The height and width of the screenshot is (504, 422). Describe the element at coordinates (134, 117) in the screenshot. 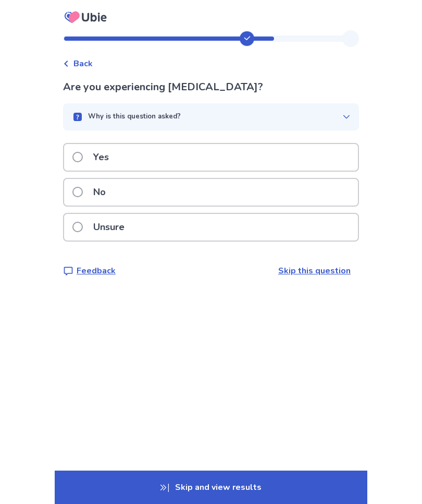

I see `p: Why is this question asked?` at that location.